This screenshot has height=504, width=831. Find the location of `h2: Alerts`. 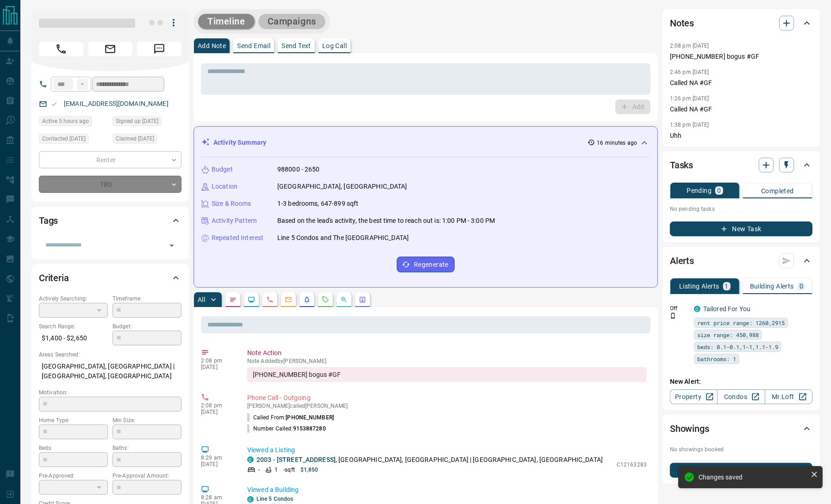

h2: Alerts is located at coordinates (682, 261).